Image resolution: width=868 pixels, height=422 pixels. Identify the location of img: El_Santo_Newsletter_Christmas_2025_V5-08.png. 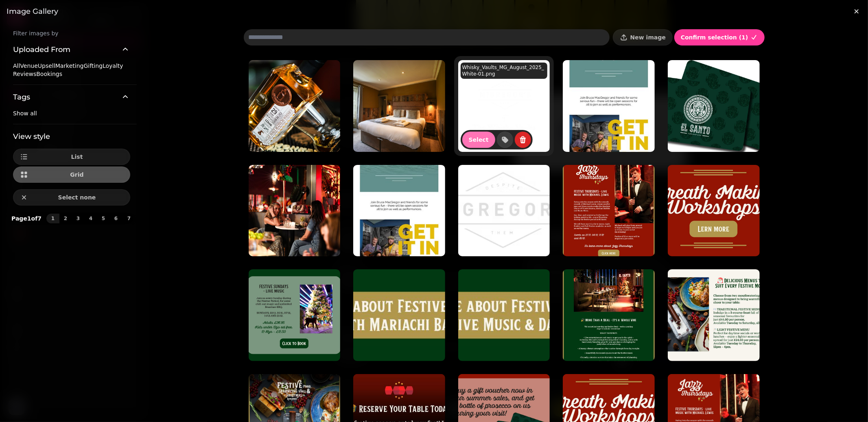
(609, 315).